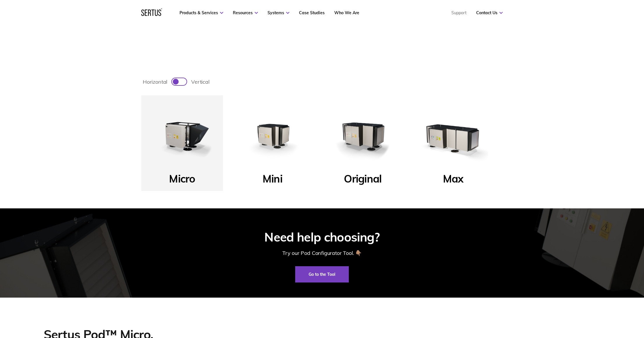  I want to click on img: Micro, so click(182, 136).